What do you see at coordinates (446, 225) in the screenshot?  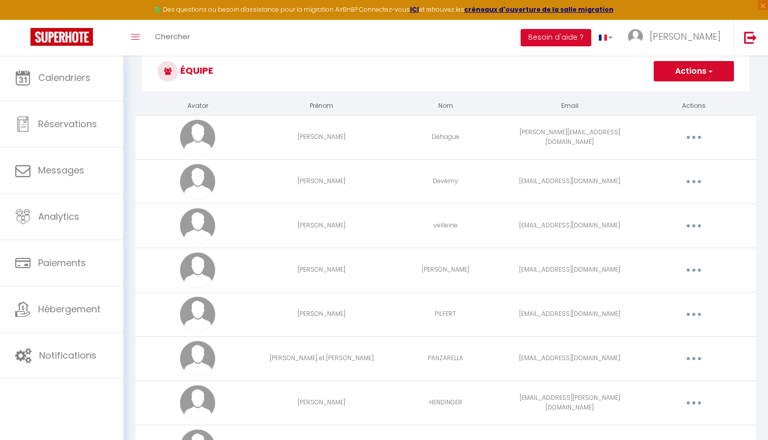 I see `td: veilleine` at bounding box center [446, 225].